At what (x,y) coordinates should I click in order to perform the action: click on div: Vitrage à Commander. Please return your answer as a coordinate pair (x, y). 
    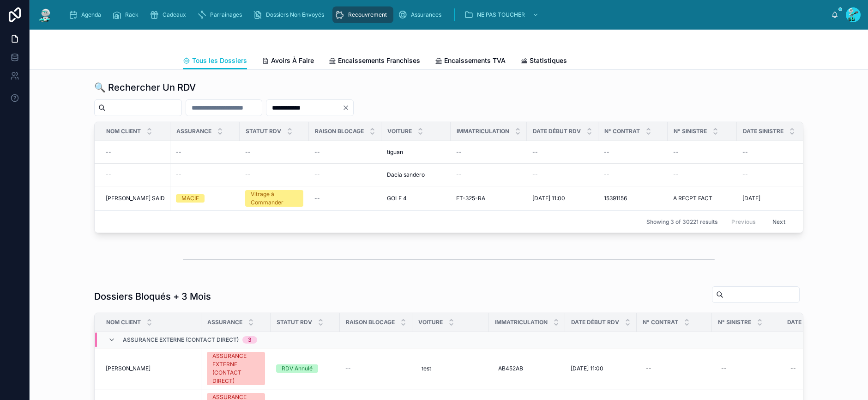
    Looking at the image, I should click on (274, 198).